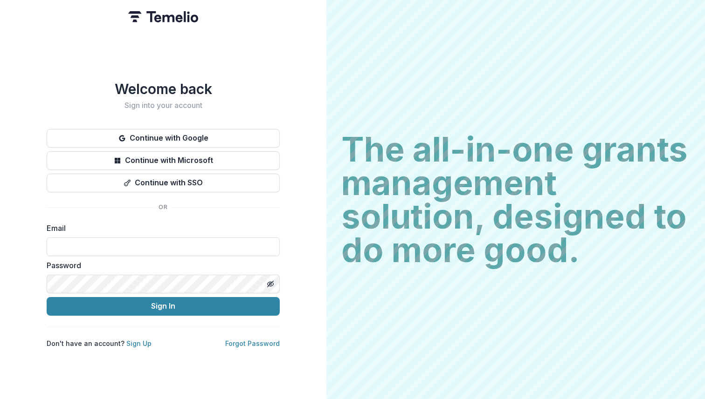  Describe the element at coordinates (139, 344) in the screenshot. I see `a: Sign Up` at that location.